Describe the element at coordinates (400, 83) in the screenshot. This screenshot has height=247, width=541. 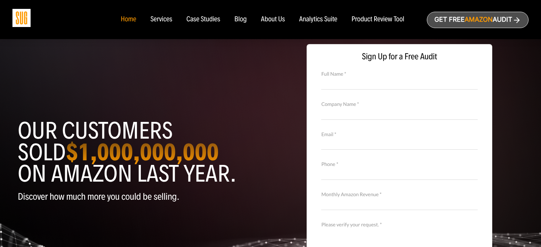
I see `input: Full Name *` at that location.